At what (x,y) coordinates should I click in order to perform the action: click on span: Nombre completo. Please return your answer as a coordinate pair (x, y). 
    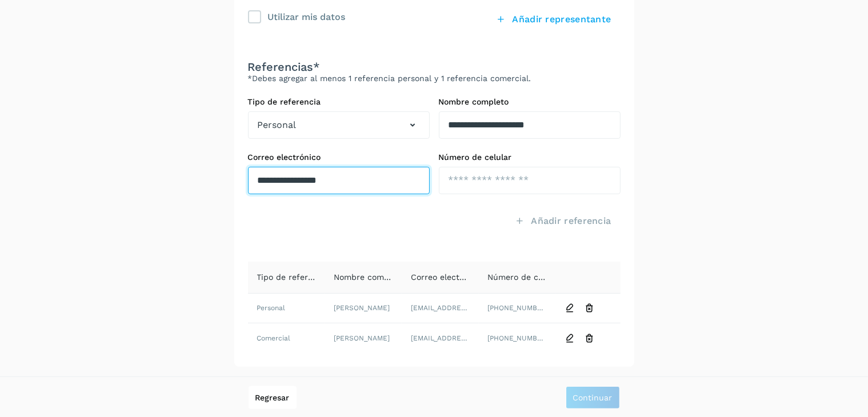
    Looking at the image, I should click on (368, 277).